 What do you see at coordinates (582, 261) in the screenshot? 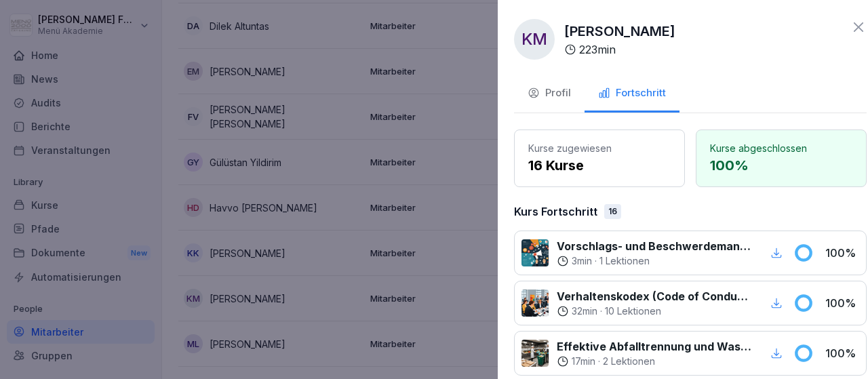
I see `p: 3 min` at bounding box center [582, 261].